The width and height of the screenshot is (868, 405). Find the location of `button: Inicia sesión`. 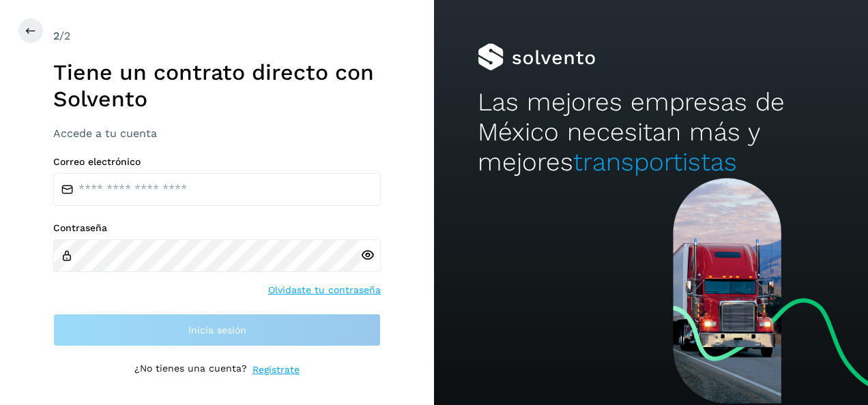

button: Inicia sesión is located at coordinates (217, 331).